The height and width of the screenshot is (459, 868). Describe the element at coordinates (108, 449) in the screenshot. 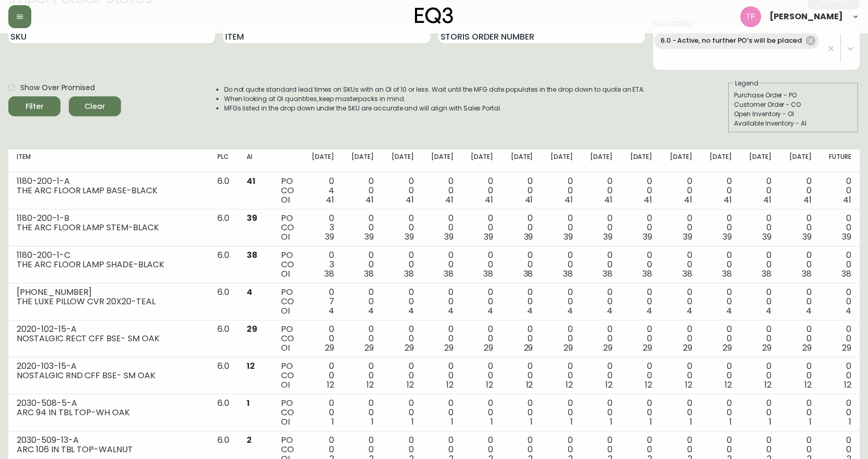

I see `div: ARC 106 IN TBL TOP-WALNUT` at that location.